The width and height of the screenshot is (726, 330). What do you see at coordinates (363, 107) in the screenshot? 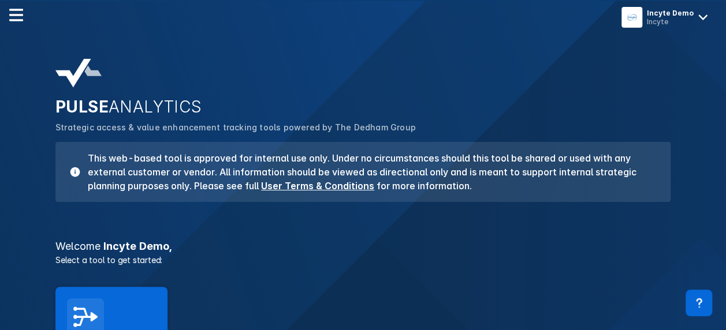
I see `h2: PULSE` at bounding box center [363, 107].